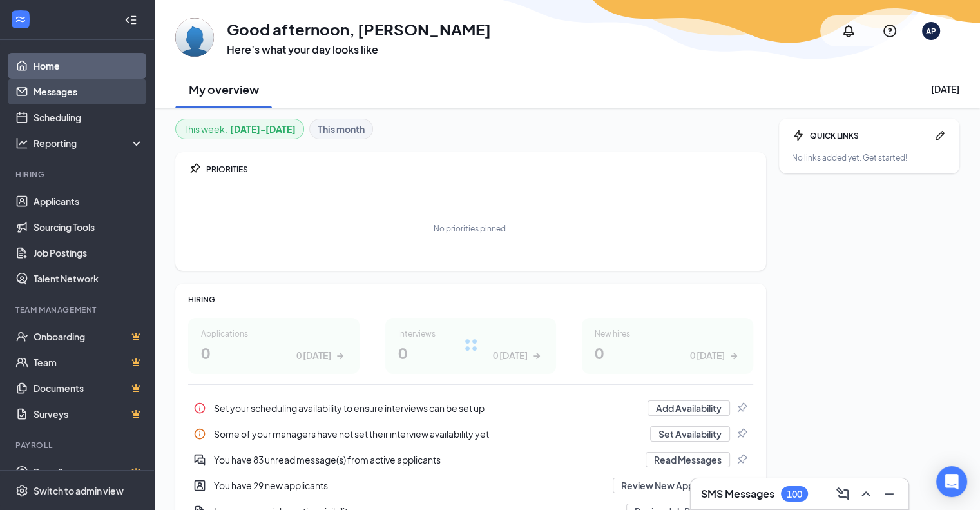  What do you see at coordinates (842, 494) in the screenshot?
I see `button: ComposeMessage` at bounding box center [842, 494].